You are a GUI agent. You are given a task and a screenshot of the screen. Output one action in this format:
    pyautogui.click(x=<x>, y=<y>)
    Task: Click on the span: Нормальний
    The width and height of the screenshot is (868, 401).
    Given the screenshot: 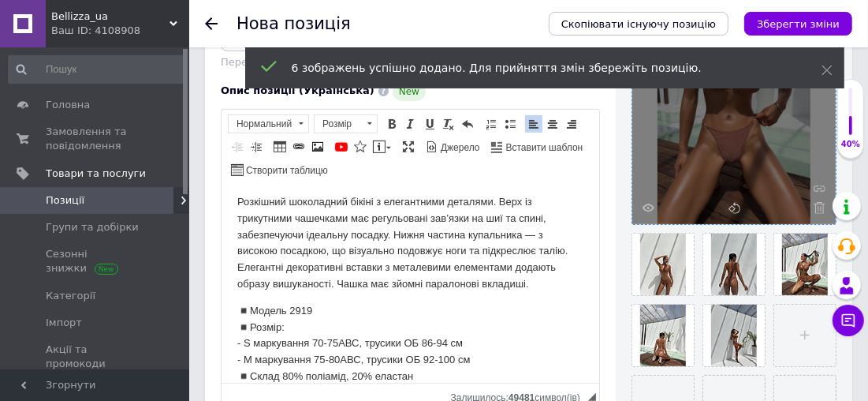 What is the action you would take?
    pyautogui.click(x=261, y=124)
    